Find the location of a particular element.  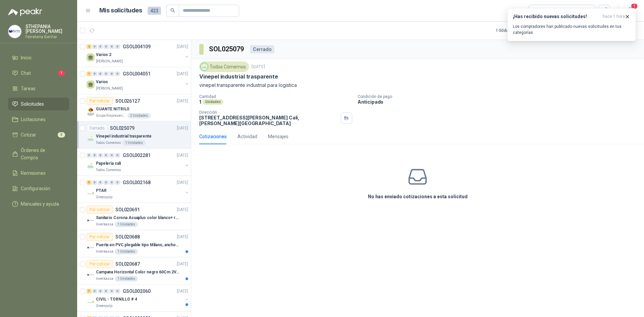

p: Ferreteria BerVar is located at coordinates (48, 37).